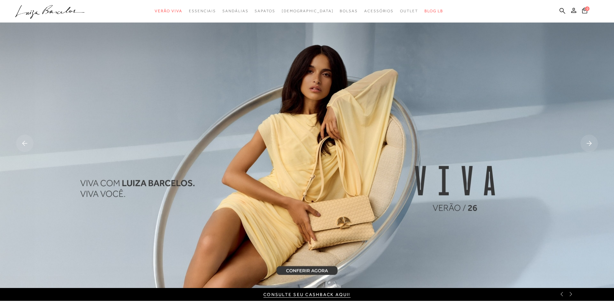 This screenshot has height=307, width=614. I want to click on a: Consulte seu cashback aqui!, so click(307, 295).